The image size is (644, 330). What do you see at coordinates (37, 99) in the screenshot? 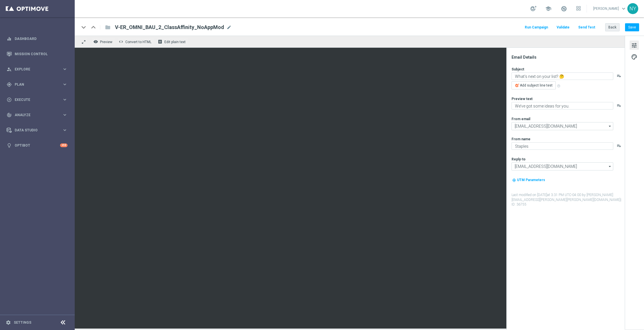
I see `div: play_circle_outline Execute keyboard_arrow_right` at bounding box center [37, 99].